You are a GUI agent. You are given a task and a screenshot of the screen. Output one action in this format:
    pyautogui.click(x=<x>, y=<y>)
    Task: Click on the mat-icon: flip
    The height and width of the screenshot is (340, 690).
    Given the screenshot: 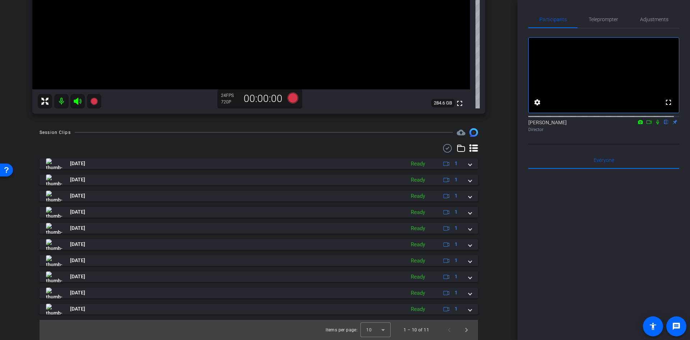 What is the action you would take?
    pyautogui.click(x=666, y=122)
    